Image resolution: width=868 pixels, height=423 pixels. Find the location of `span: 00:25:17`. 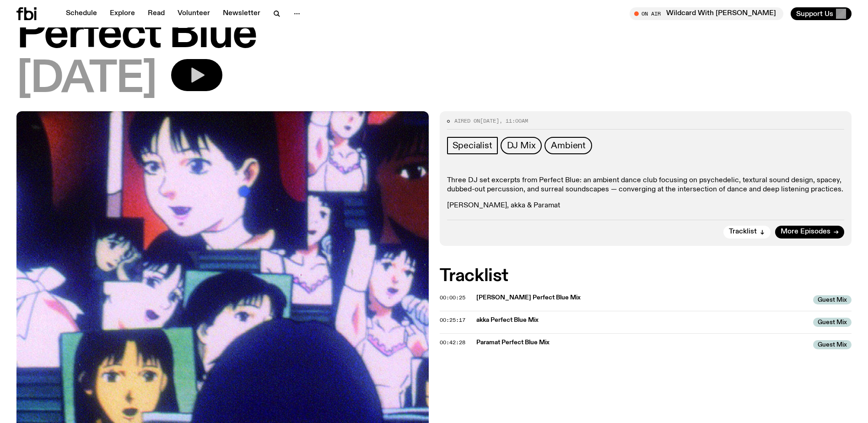

span: 00:25:17 is located at coordinates (452, 320).